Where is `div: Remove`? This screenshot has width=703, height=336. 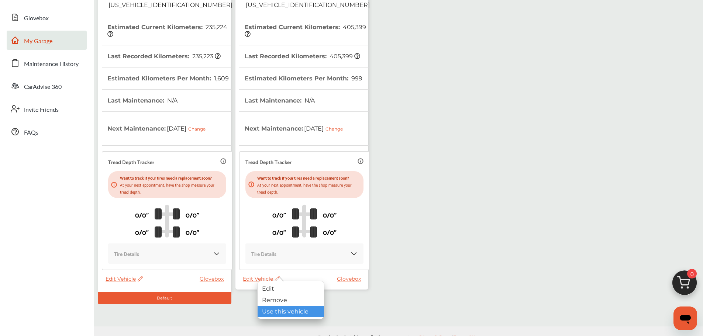 div: Remove is located at coordinates (291, 300).